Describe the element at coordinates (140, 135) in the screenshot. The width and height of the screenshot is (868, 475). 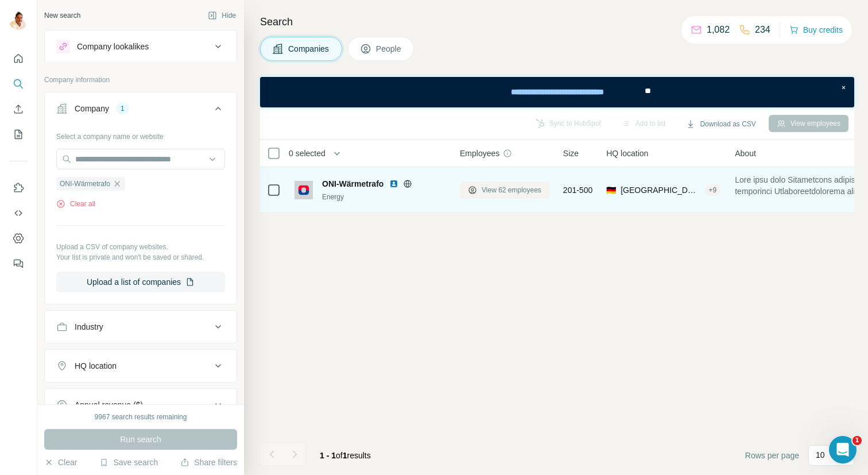
I see `div: Select a company name or website` at that location.